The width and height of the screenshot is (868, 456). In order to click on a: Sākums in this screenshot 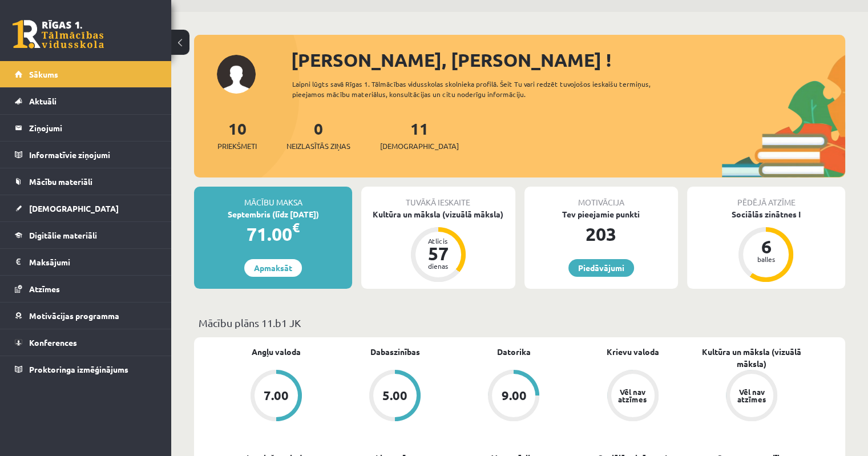, I will do `click(86, 74)`.